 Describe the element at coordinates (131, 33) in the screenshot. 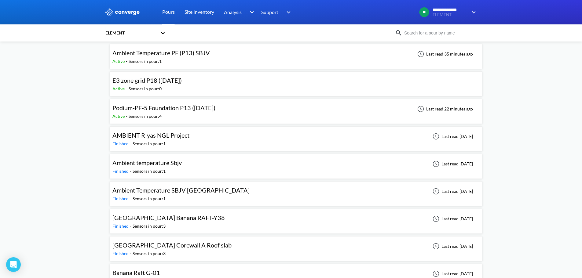

I see `div: ELEMENT` at that location.